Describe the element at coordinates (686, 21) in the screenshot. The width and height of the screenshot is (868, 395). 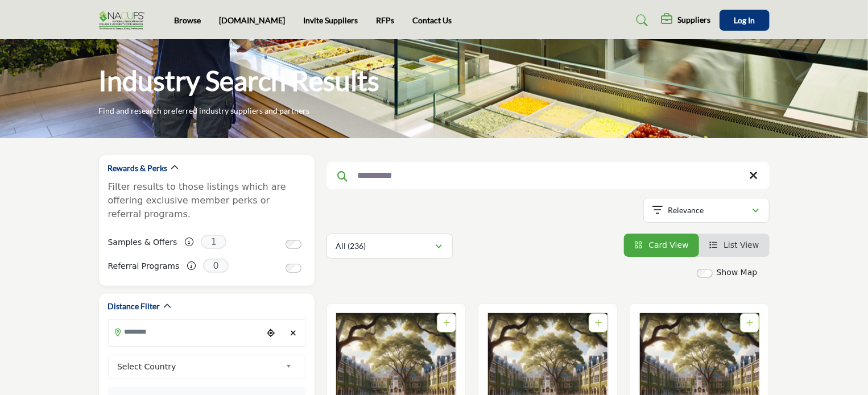
I see `div: Suppliers` at that location.